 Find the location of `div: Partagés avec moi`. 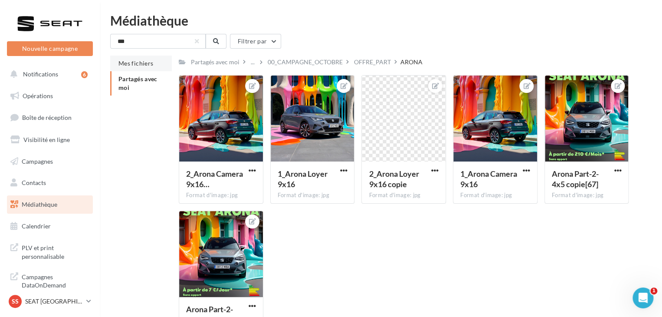

div: Partagés avec moi is located at coordinates (215, 62).